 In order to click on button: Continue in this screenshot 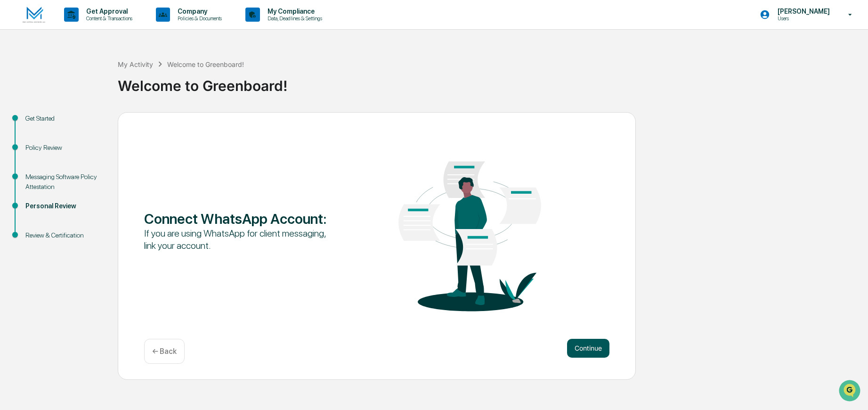, I will do `click(588, 349)`.